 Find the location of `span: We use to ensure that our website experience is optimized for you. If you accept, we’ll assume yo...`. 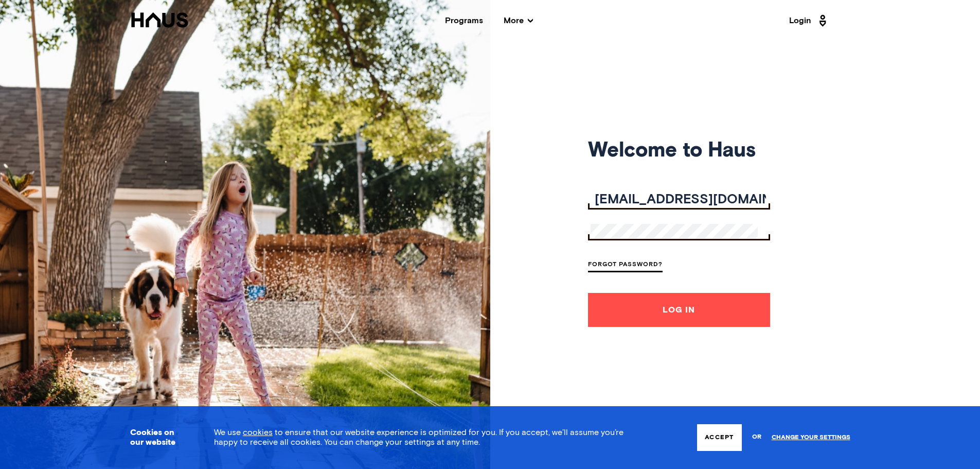

span: We use to ensure that our website experience is optimized for you. If you accept, we’ll assume yo... is located at coordinates (418, 437).